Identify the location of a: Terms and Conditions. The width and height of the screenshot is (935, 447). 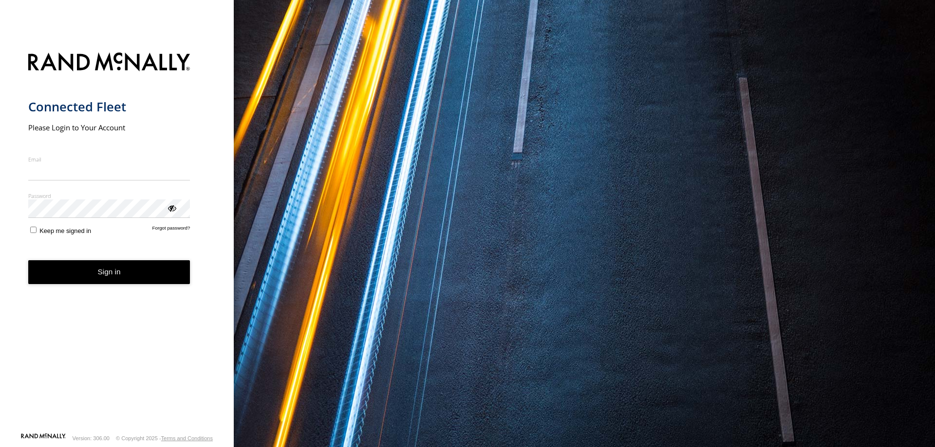
(187, 439).